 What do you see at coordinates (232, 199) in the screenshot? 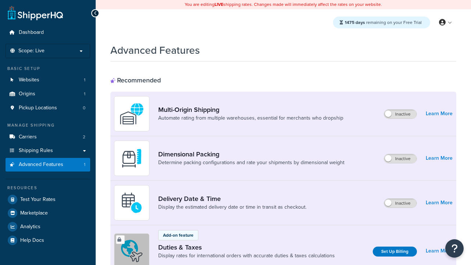
I see `a: Delivery Date & Time` at bounding box center [232, 199].